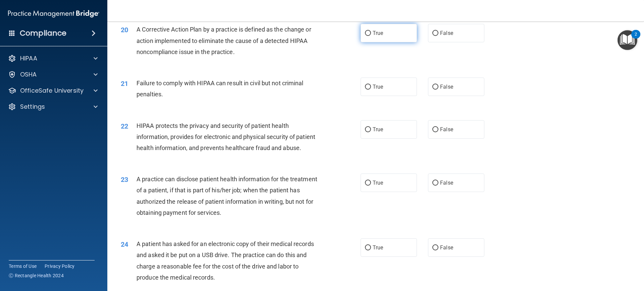 This screenshot has width=644, height=291. I want to click on p: OfficeSafe University, so click(52, 91).